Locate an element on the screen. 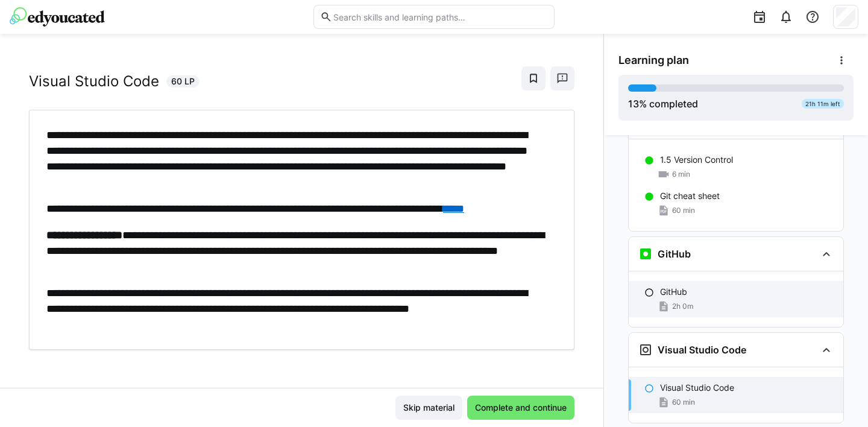  button: Complete and continue is located at coordinates (521, 408).